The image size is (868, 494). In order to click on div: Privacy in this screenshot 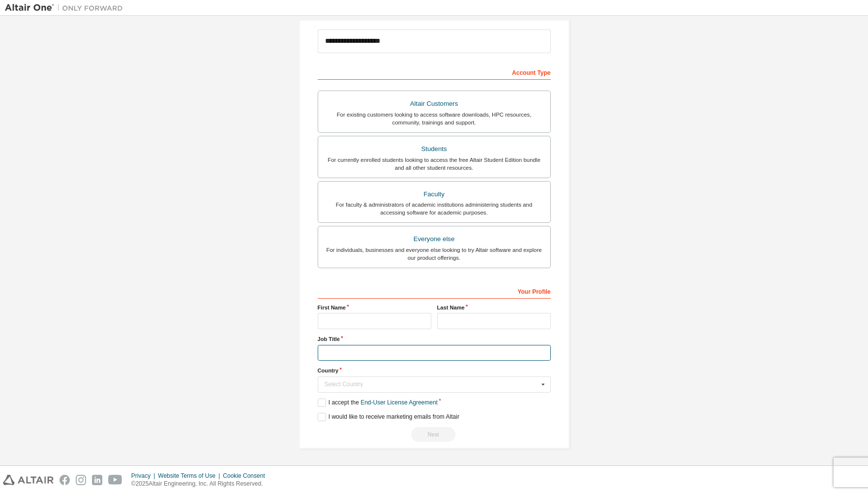, I will do `click(144, 476)`.